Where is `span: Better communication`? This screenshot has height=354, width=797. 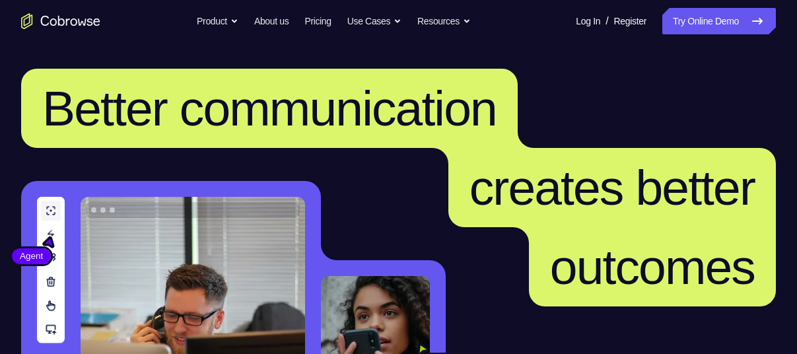
span: Better communication is located at coordinates (270, 108).